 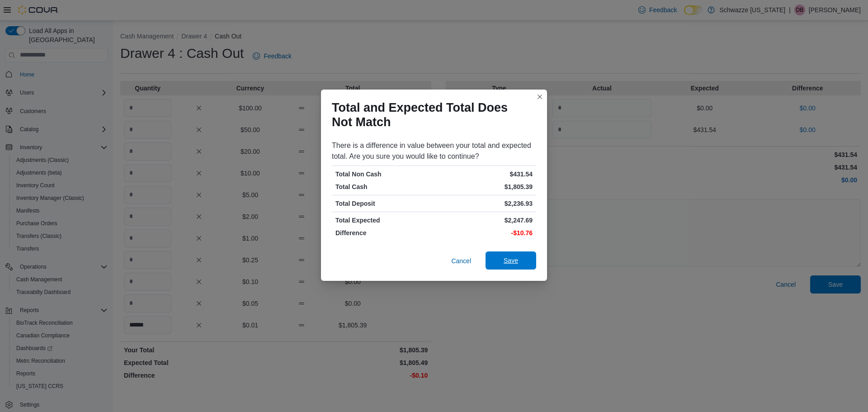 I want to click on p: Total Non Cash, so click(x=384, y=174).